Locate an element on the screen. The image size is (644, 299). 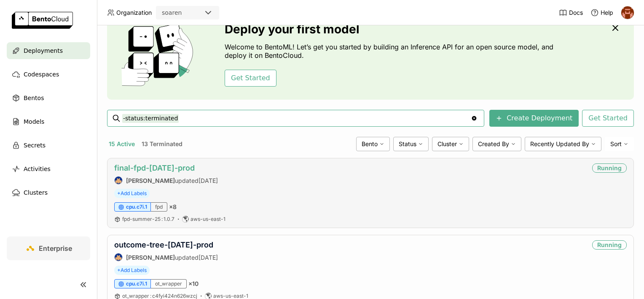
a: fpd-summer-25:1.0.7 is located at coordinates (148, 219).